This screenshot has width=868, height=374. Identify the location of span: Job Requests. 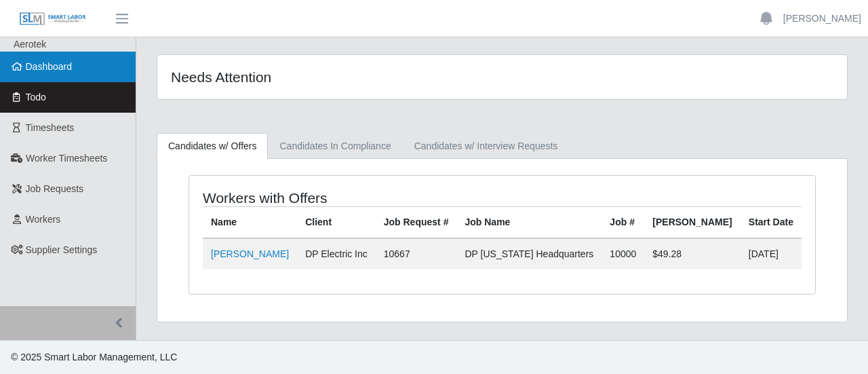
(55, 188).